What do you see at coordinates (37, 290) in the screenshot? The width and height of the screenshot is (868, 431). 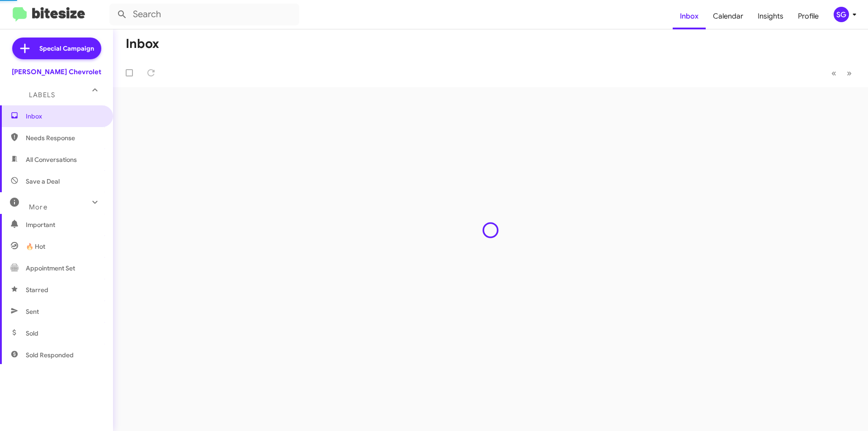 I see `span: Starred` at bounding box center [37, 290].